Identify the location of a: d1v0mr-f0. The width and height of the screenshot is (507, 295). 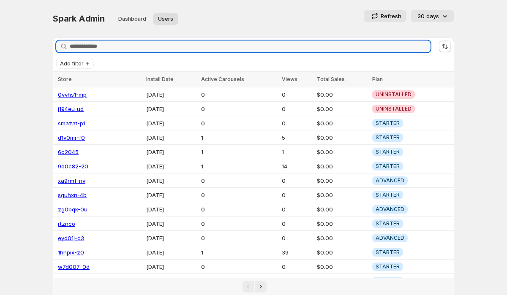
(71, 138).